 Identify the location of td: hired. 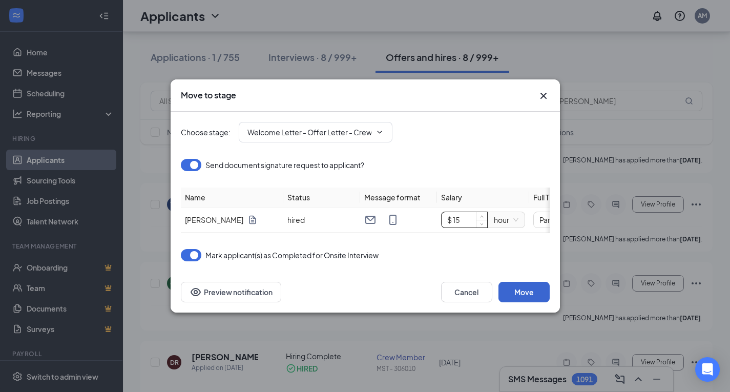
(322, 220).